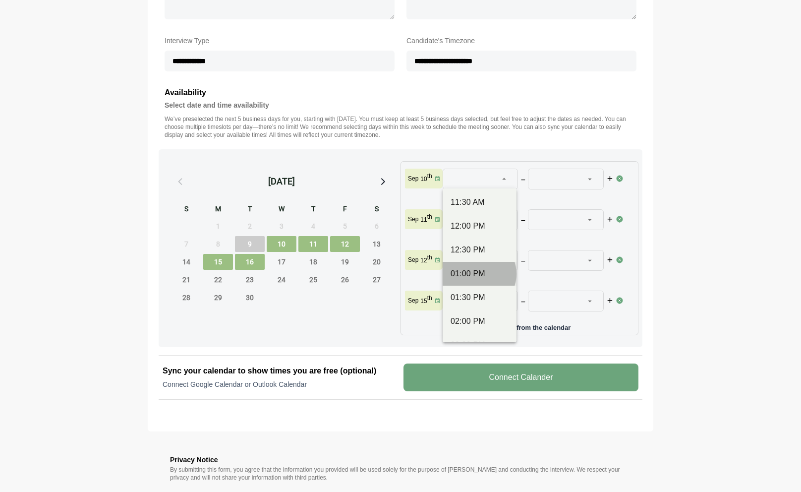 The width and height of the screenshot is (801, 492). Describe the element at coordinates (282, 210) in the screenshot. I see `div: W` at that location.